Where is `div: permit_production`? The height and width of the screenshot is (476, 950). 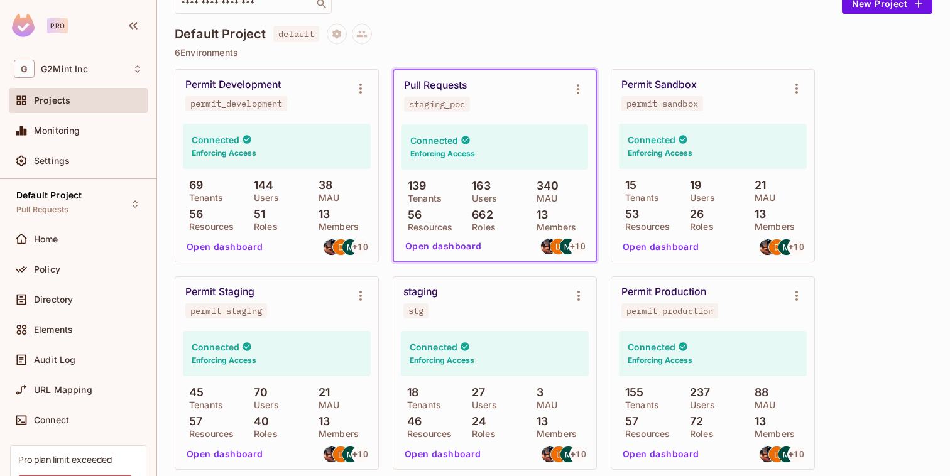 div: permit_production is located at coordinates (670, 311).